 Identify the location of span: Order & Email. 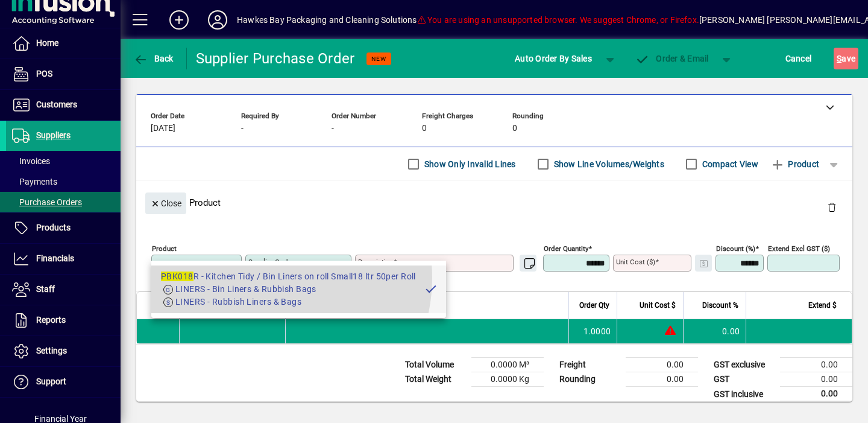
(672, 58).